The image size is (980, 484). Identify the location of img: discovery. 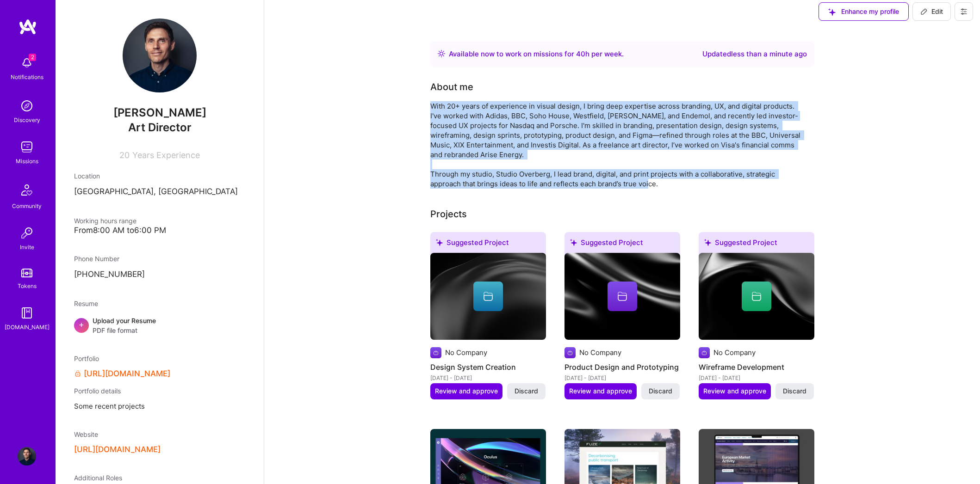
(27, 106).